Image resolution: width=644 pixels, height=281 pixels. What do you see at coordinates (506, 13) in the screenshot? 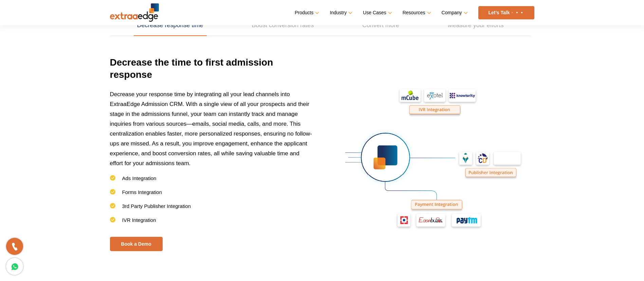
I see `a: Let’s Talk` at bounding box center [506, 13].